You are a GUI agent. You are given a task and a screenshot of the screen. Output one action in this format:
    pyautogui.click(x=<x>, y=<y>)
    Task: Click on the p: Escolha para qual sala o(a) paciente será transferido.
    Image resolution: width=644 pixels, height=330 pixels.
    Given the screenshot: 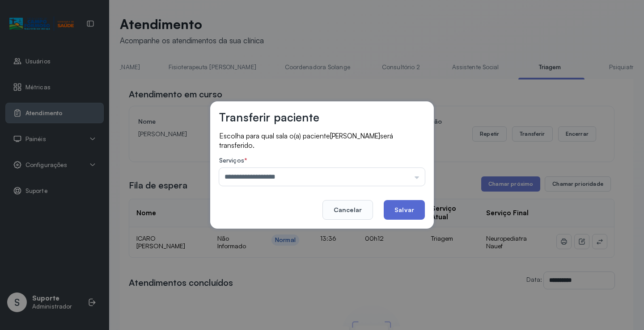 What is the action you would take?
    pyautogui.click(x=322, y=140)
    